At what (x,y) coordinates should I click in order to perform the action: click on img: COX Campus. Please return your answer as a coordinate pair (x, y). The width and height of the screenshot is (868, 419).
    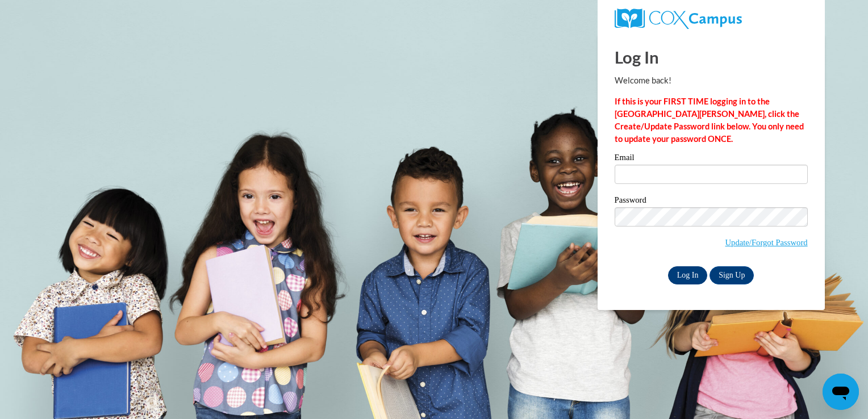
    Looking at the image, I should click on (678, 19).